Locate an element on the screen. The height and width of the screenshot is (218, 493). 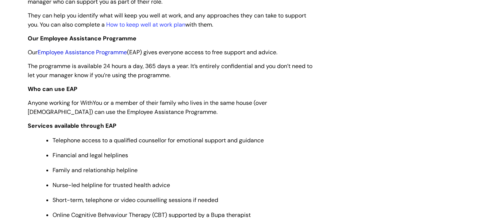
a: How to keep well at work plan is located at coordinates (145, 24).